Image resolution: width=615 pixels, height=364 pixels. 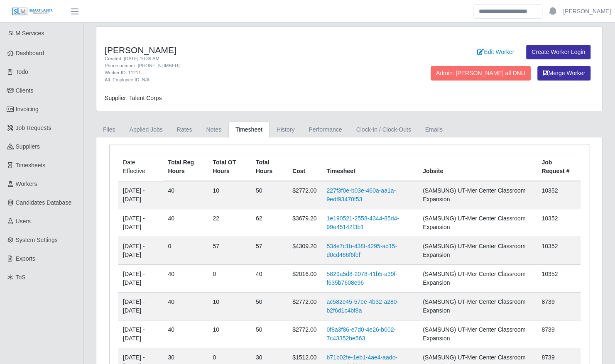 I want to click on span: System Settings, so click(x=36, y=240).